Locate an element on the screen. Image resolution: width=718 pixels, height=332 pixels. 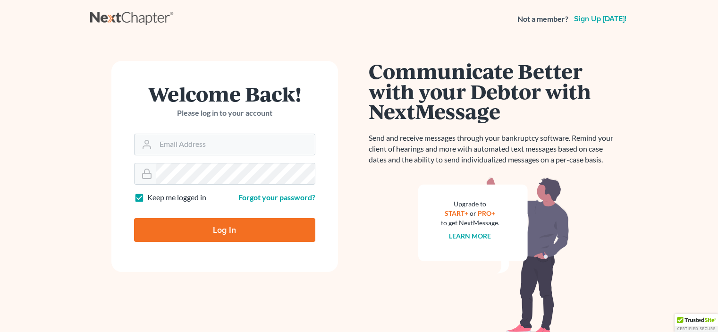
label: Keep me logged in is located at coordinates (176, 197).